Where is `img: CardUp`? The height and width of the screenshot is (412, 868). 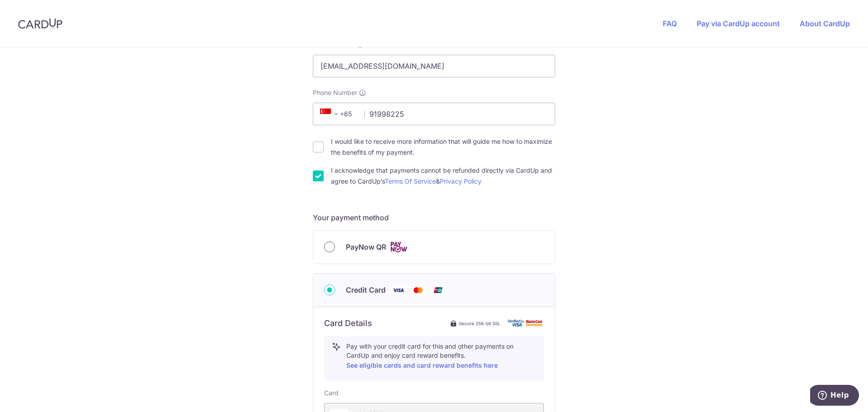
img: CardUp is located at coordinates (40, 23).